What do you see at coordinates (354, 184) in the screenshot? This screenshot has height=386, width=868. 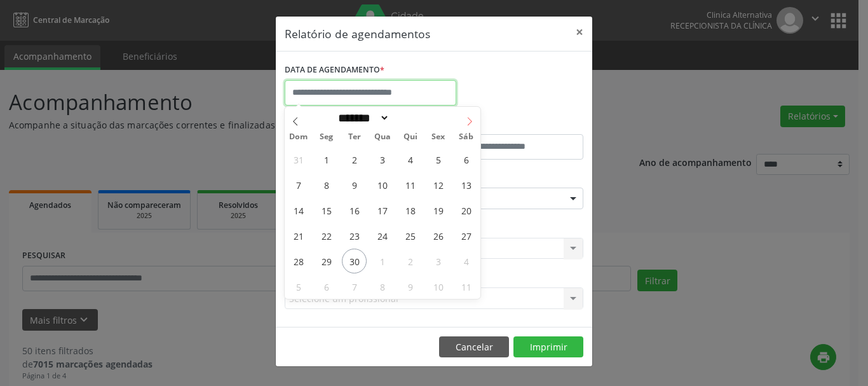 I see `span: Setembro 9, 2025` at bounding box center [354, 184].